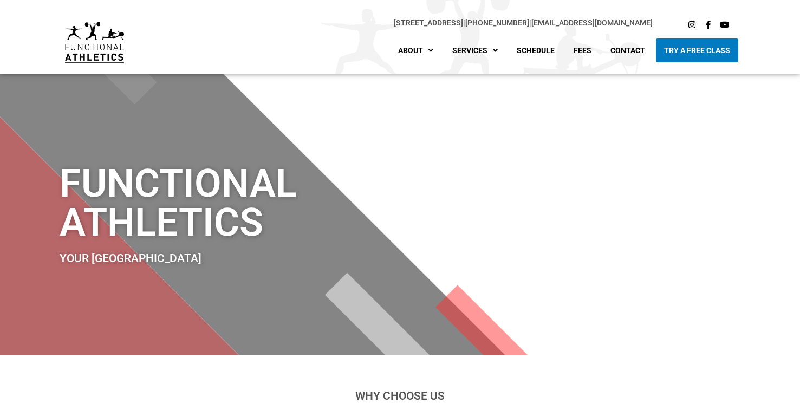 The width and height of the screenshot is (800, 403). What do you see at coordinates (415, 50) in the screenshot?
I see `div: About` at bounding box center [415, 50].